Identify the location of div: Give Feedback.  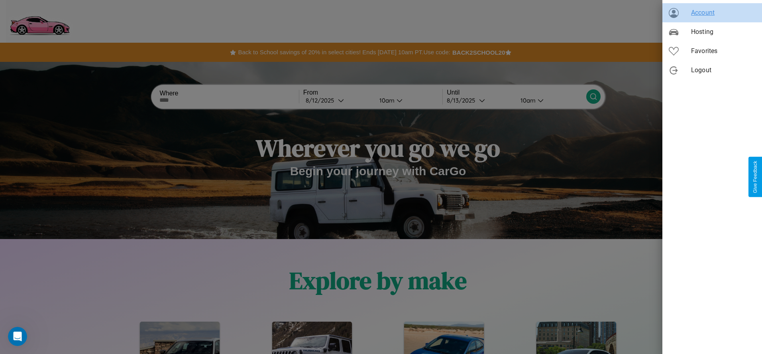
(755, 177).